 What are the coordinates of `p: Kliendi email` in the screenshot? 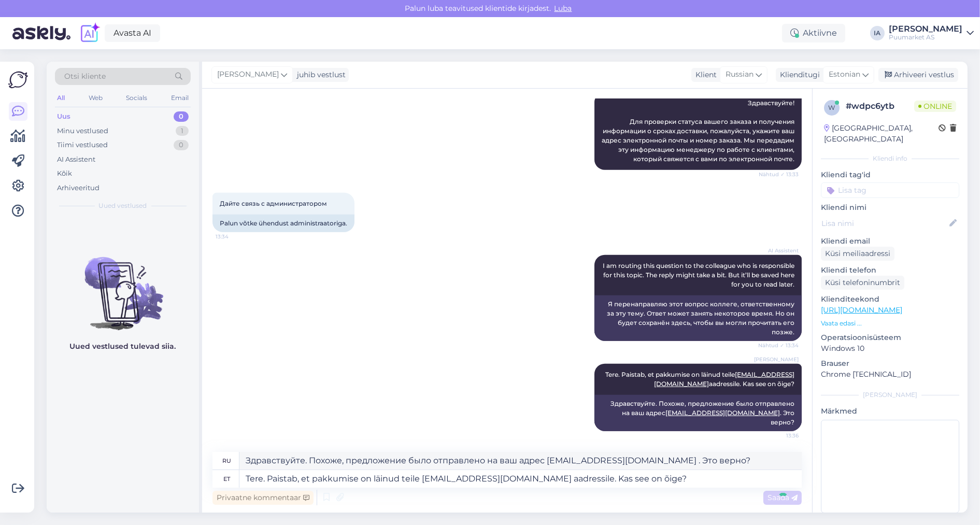 It's located at (890, 241).